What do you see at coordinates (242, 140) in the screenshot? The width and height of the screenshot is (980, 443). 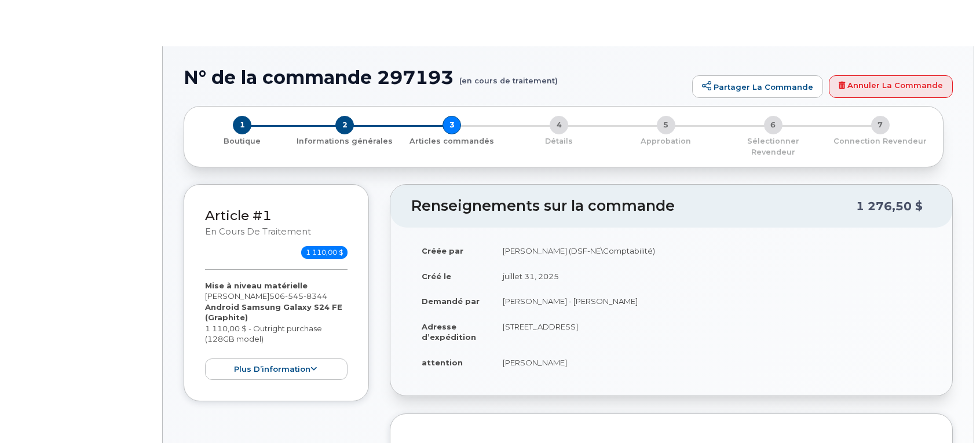 I see `a: 1 Boutique` at bounding box center [242, 140].